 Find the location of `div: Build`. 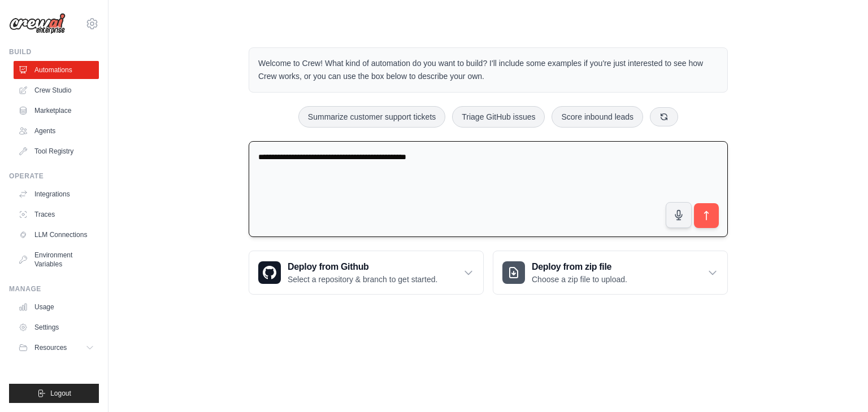

div: Build is located at coordinates (54, 52).